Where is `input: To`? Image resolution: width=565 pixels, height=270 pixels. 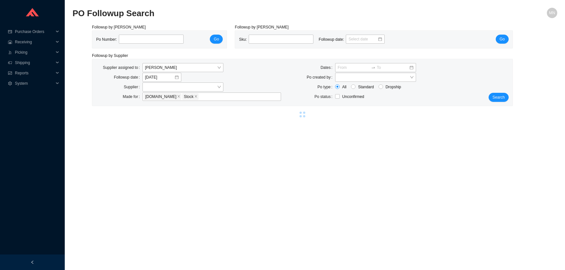 input: To is located at coordinates (393, 68).